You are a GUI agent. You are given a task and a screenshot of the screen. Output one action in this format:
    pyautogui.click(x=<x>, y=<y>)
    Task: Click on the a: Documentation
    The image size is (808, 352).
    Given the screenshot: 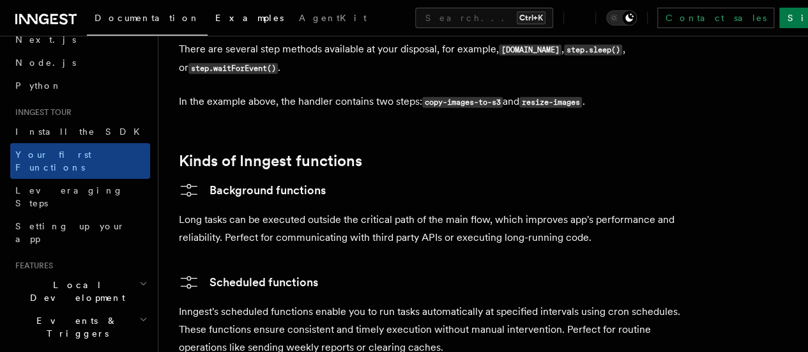 What is the action you would take?
    pyautogui.click(x=147, y=20)
    